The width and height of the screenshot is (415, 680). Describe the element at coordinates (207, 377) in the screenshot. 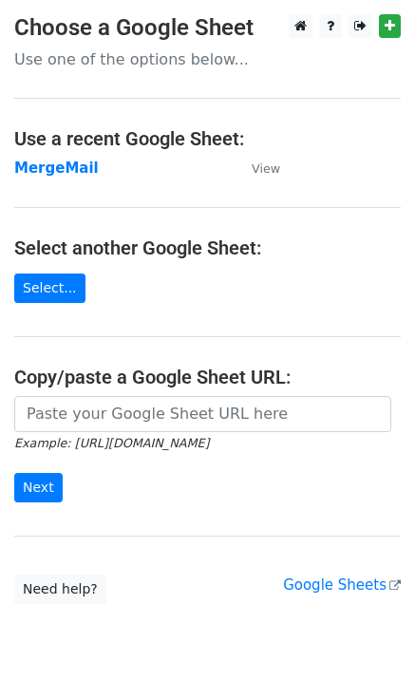

I see `h4: Copy/paste a Google Sheet URL:` at that location.